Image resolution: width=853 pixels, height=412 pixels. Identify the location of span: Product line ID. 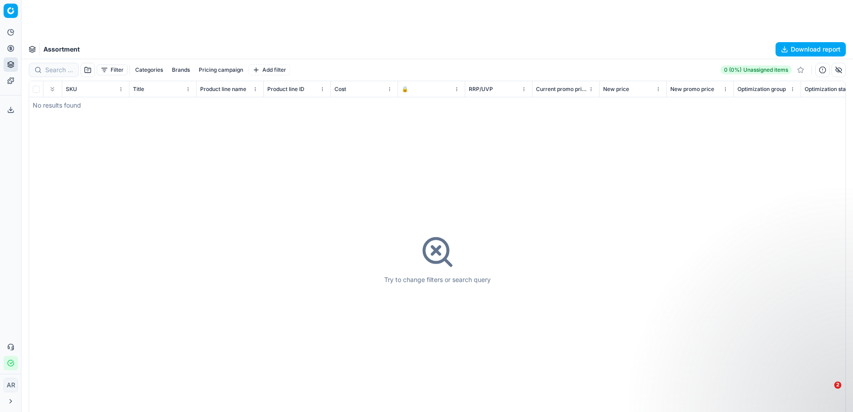
(286, 89).